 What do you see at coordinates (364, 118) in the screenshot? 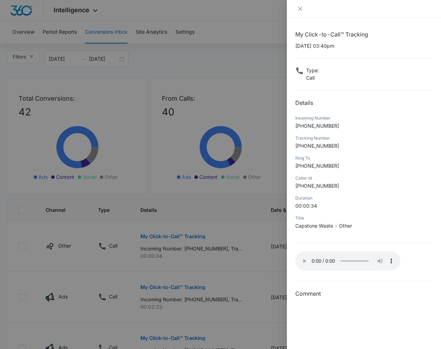
I see `div: Incoming Number` at bounding box center [364, 118].